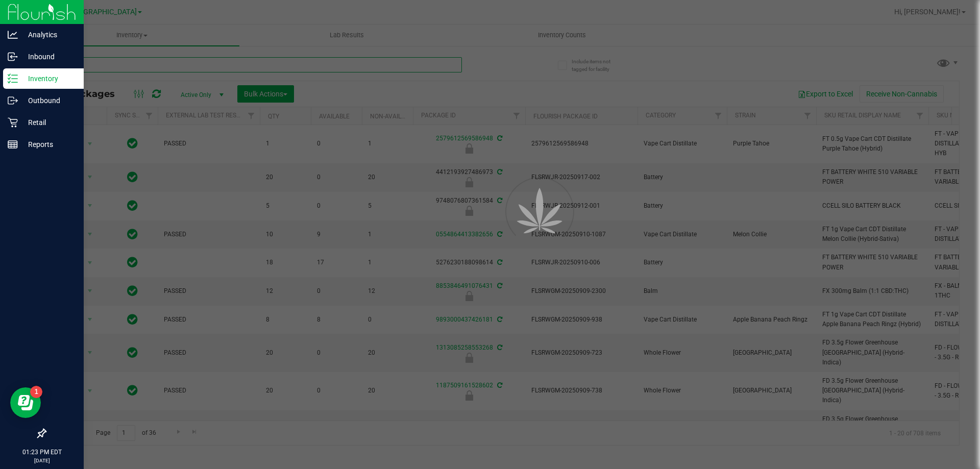 This screenshot has height=469, width=980. What do you see at coordinates (48, 100) in the screenshot?
I see `p: Outbound` at bounding box center [48, 100].